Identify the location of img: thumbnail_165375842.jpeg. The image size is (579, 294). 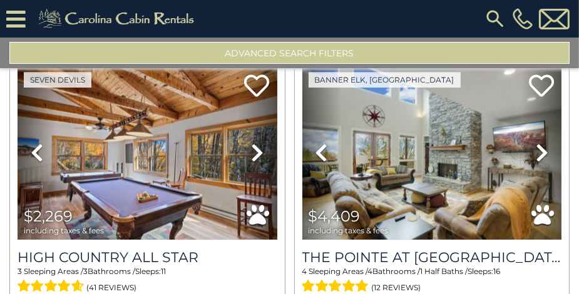
(147, 153).